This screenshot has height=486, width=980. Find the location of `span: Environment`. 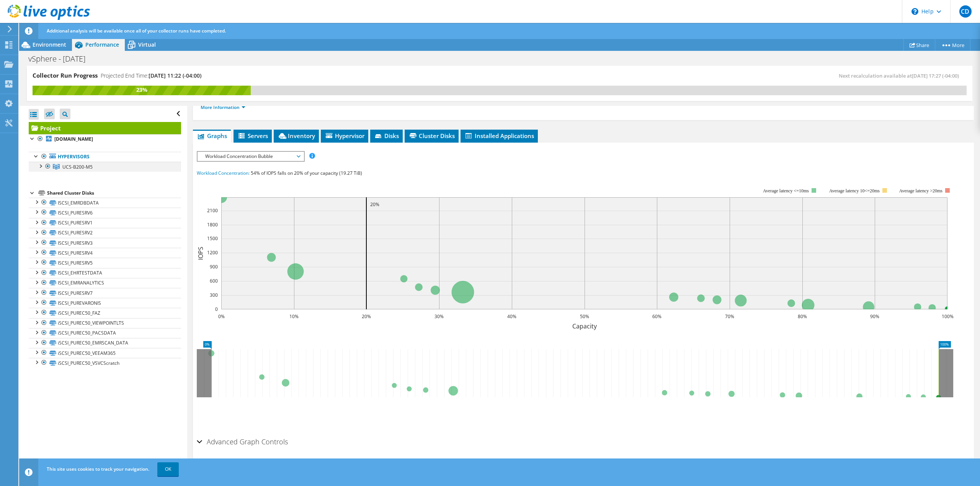

span: Environment is located at coordinates (49, 45).